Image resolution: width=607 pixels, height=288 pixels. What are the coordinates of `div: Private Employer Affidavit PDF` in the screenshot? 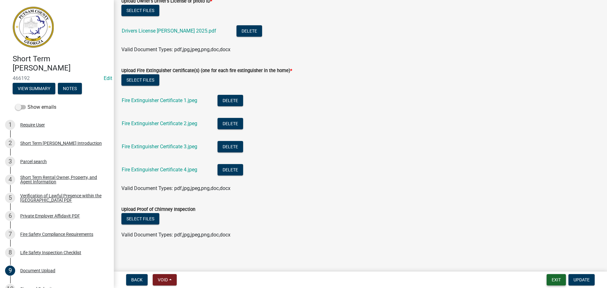 It's located at (50, 216).